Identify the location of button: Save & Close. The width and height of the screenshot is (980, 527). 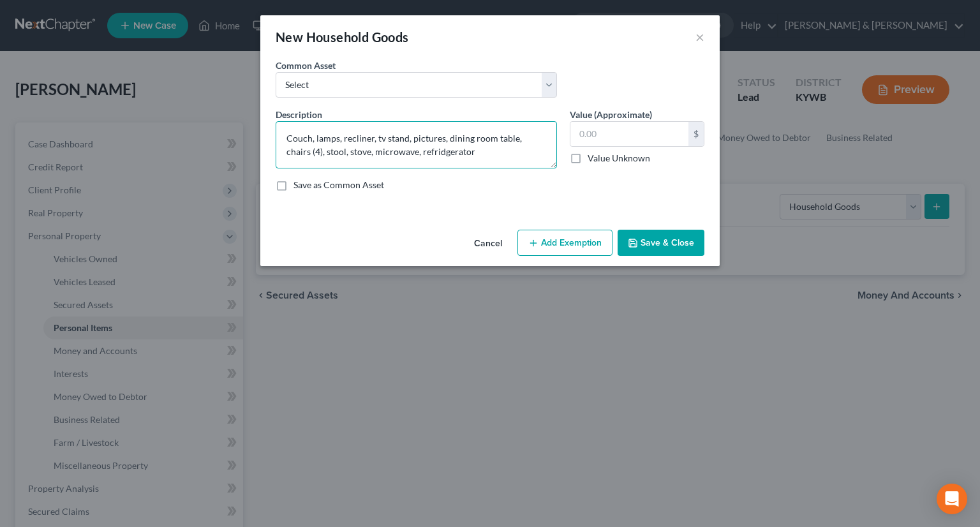
(661, 242).